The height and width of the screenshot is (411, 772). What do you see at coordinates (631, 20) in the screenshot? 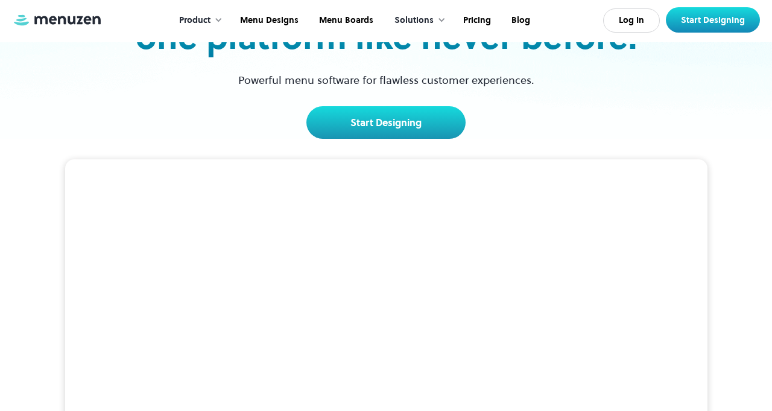
I see `a: Log In` at bounding box center [631, 20].